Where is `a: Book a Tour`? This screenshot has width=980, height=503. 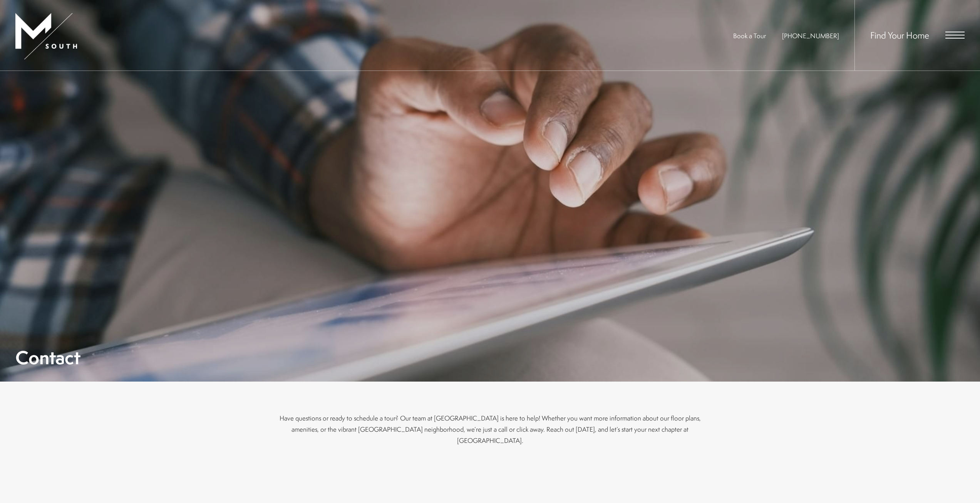 a: Book a Tour is located at coordinates (749, 36).